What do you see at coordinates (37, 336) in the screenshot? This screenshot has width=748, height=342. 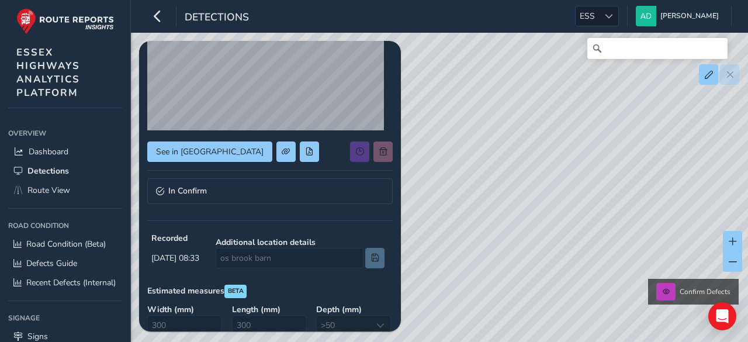 I see `span: Signs` at bounding box center [37, 336].